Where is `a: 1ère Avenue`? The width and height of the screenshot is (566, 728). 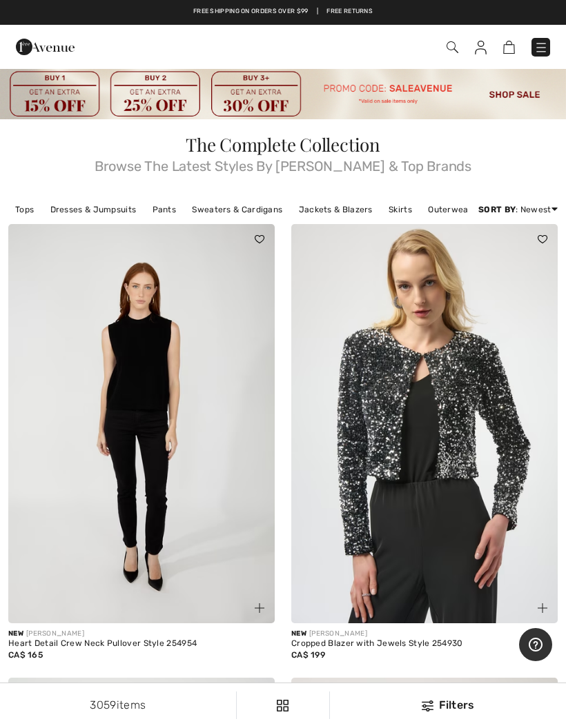 a: 1ère Avenue is located at coordinates (45, 45).